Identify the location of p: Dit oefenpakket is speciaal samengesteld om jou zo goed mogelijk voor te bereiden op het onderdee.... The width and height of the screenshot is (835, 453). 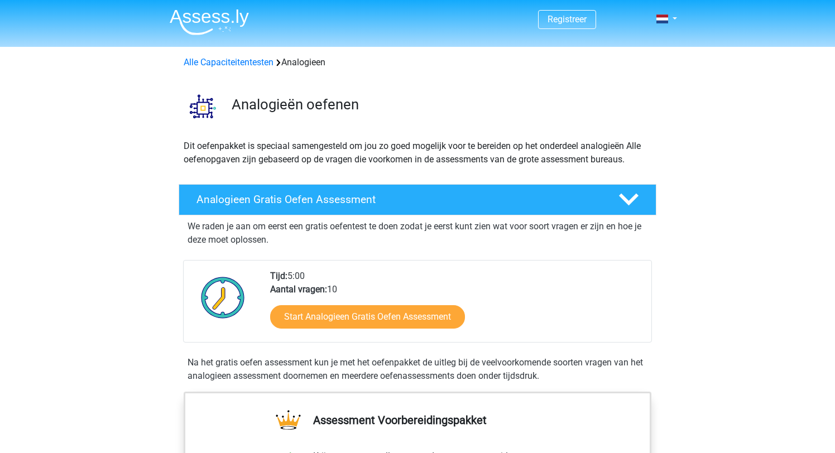
(417, 153).